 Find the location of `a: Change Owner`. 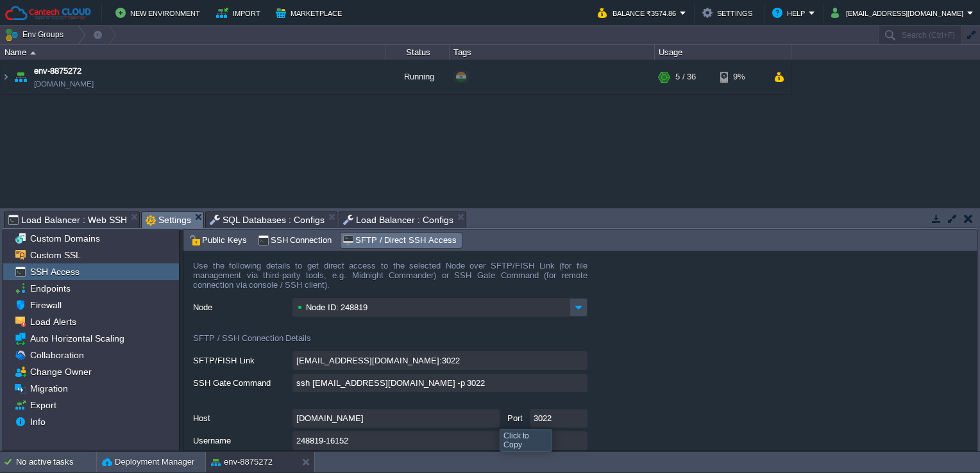

a: Change Owner is located at coordinates (60, 372).